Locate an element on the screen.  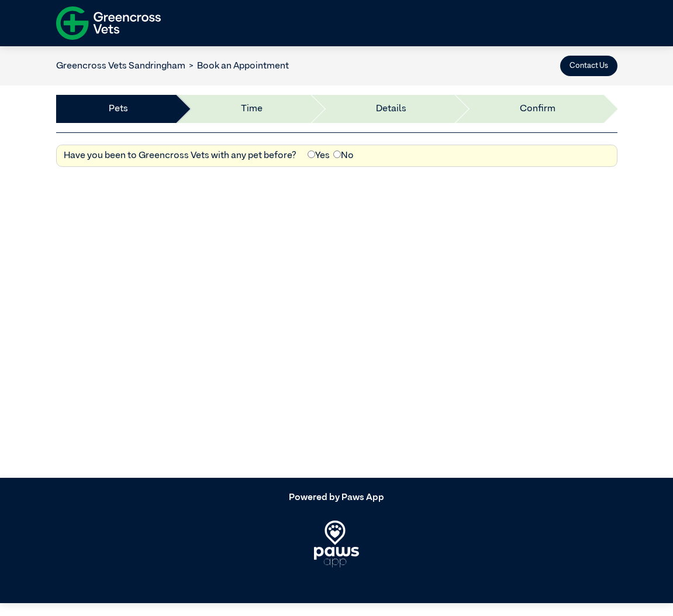
nav: breadcrumb is located at coordinates (173, 67).